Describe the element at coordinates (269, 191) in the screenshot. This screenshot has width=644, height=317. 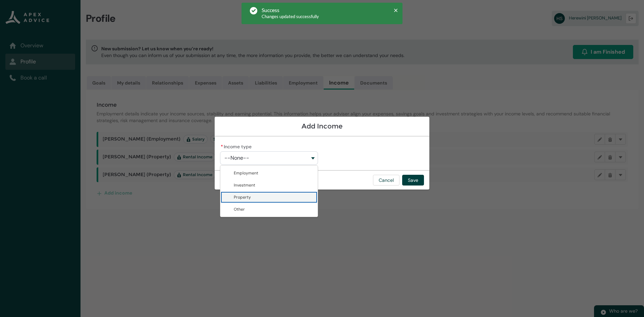
I see `div: Income type` at that location.